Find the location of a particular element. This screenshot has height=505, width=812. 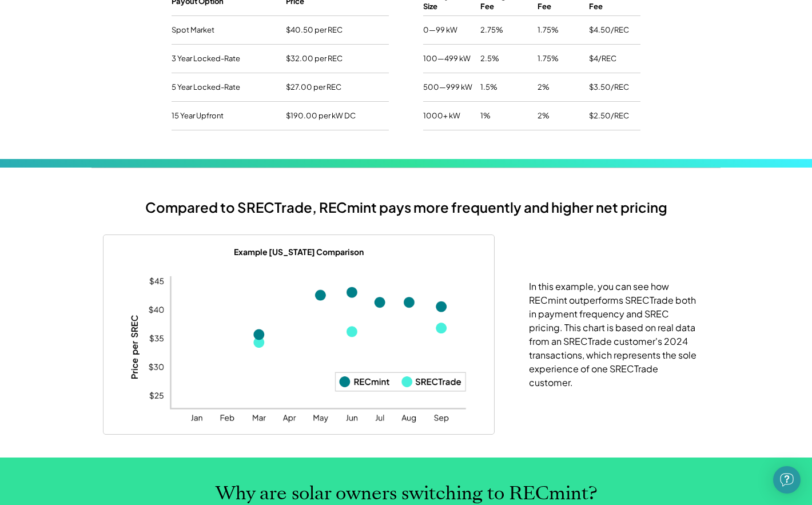

div: 500—999 kW is located at coordinates (447, 87).